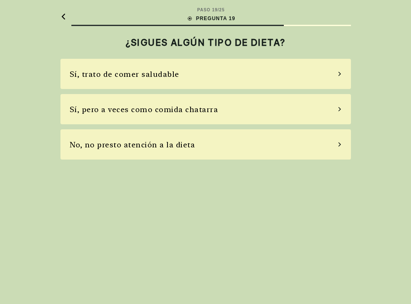 The width and height of the screenshot is (411, 304). Describe the element at coordinates (211, 18) in the screenshot. I see `div: PREGUNTA 19` at that location.